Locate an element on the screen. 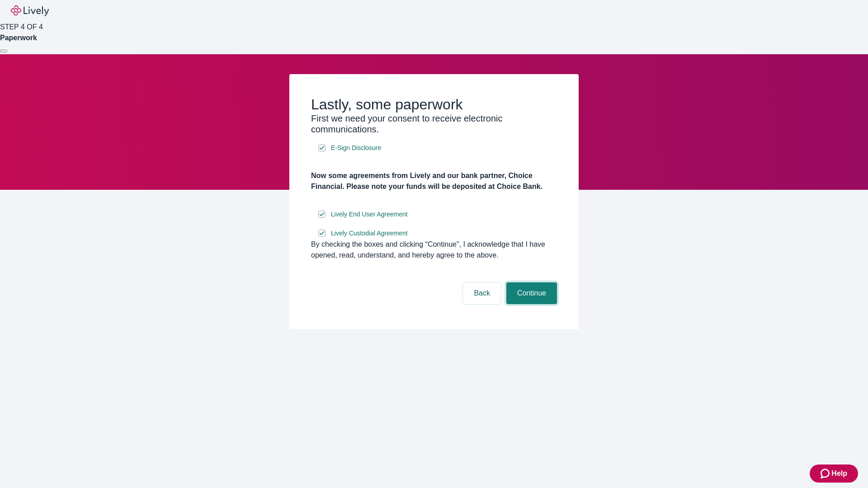 The height and width of the screenshot is (488, 868). img: Lively is located at coordinates (30, 11).